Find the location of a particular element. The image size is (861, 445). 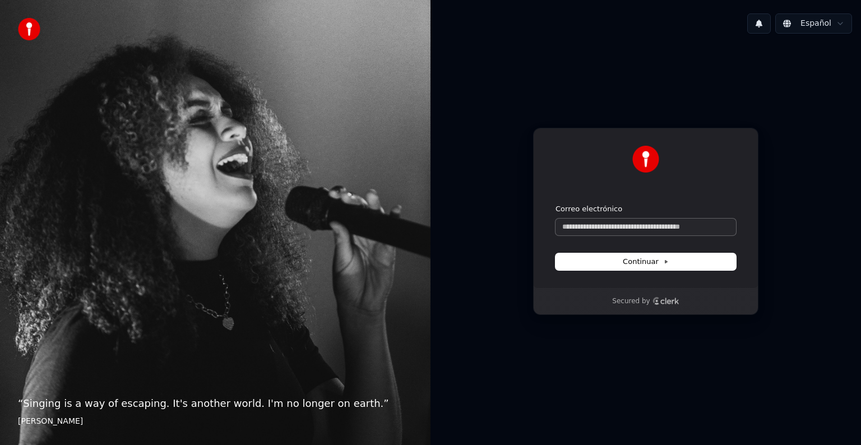

p: Secured by is located at coordinates (631, 302).